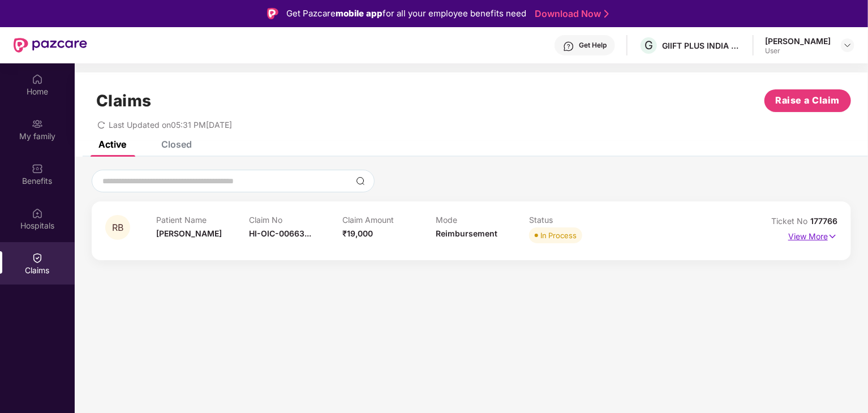  I want to click on img: Logo, so click(272, 14).